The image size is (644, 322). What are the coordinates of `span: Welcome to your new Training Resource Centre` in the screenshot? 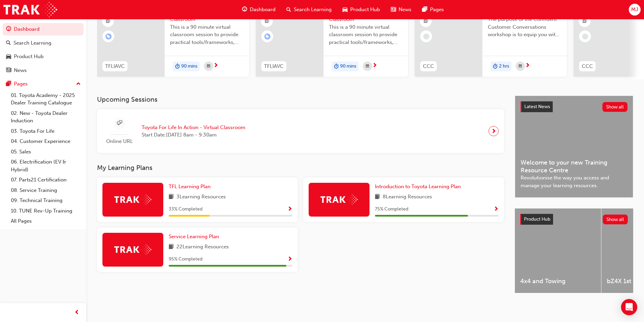 It's located at (574, 166).